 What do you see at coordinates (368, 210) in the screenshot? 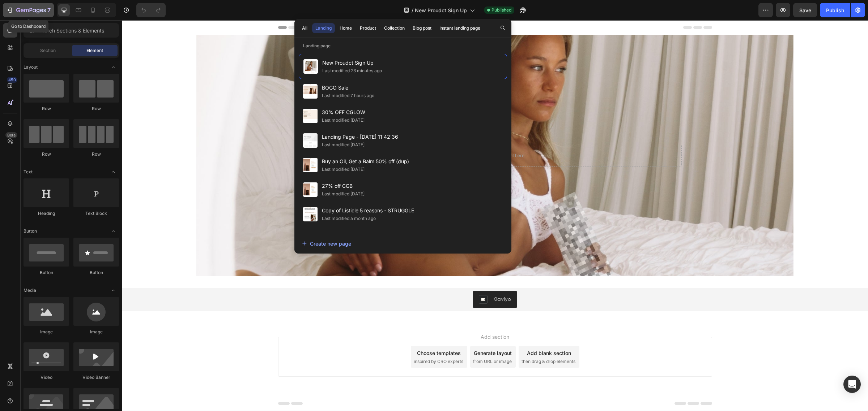
I see `span: Copy of Listicle 5 reasons - STRUGGLE` at bounding box center [368, 210].